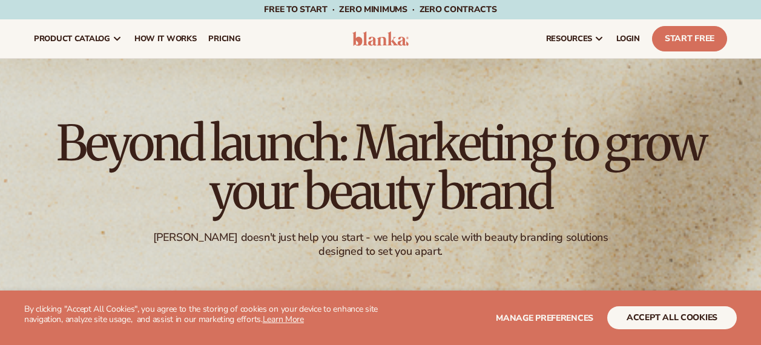 The height and width of the screenshot is (345, 761). What do you see at coordinates (628, 39) in the screenshot?
I see `span: LOGIN` at bounding box center [628, 39].